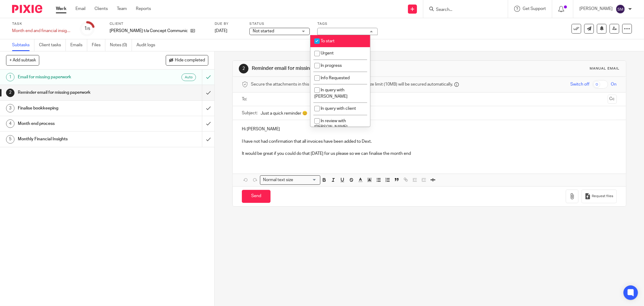 The width and height of the screenshot is (644, 306). I want to click on span: Not started, so click(263, 31).